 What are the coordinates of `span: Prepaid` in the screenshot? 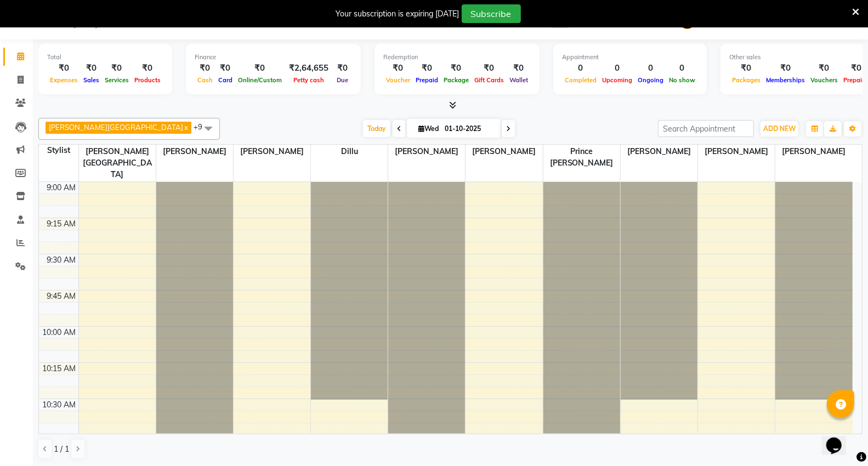 It's located at (427, 80).